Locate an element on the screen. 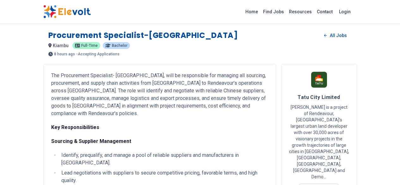 This screenshot has width=400, height=185. li: Lead negotiations with suppliers to secure competitive pricing, favorable terms, and high quality. is located at coordinates (164, 177).